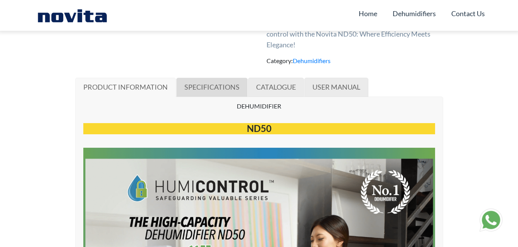 The height and width of the screenshot is (247, 518). What do you see at coordinates (276, 87) in the screenshot?
I see `a: CATALOGUE` at bounding box center [276, 87].